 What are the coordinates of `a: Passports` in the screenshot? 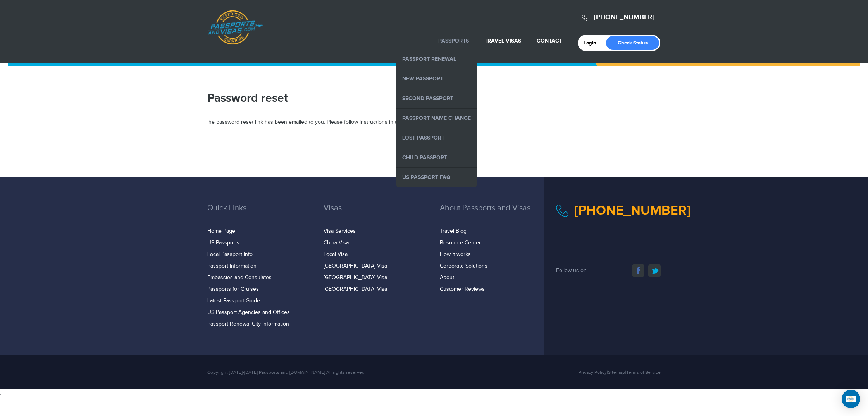 It's located at (453, 41).